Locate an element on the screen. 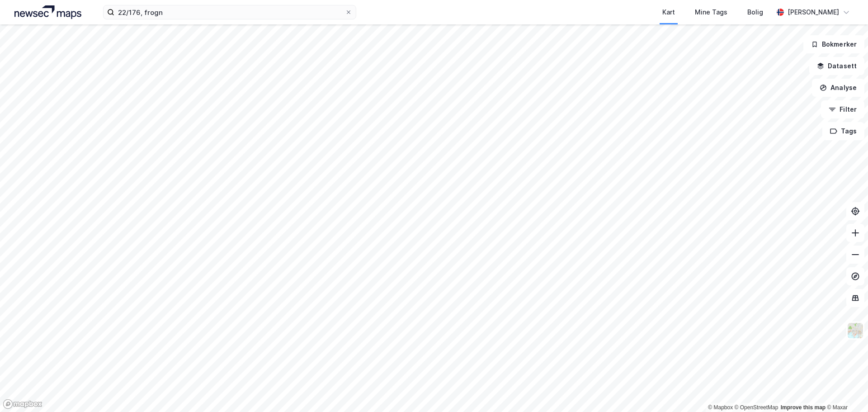  a: OpenStreetMap is located at coordinates (756, 408).